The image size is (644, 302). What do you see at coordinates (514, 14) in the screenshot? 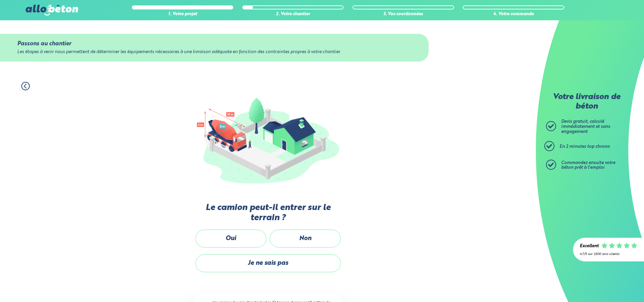
I see `div: 4. Votre commande` at bounding box center [514, 14].